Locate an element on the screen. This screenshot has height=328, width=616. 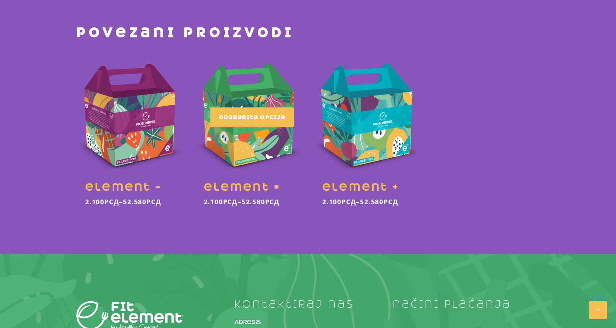
h2: Povezani proizvodi is located at coordinates (308, 33).